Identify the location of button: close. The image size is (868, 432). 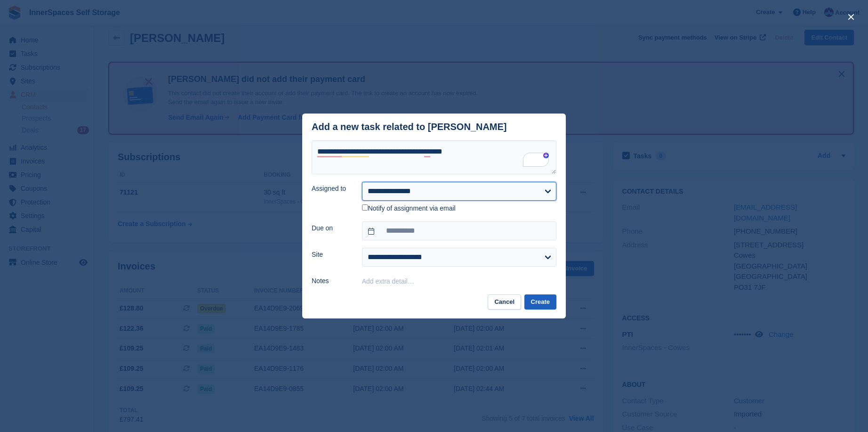
(851, 17).